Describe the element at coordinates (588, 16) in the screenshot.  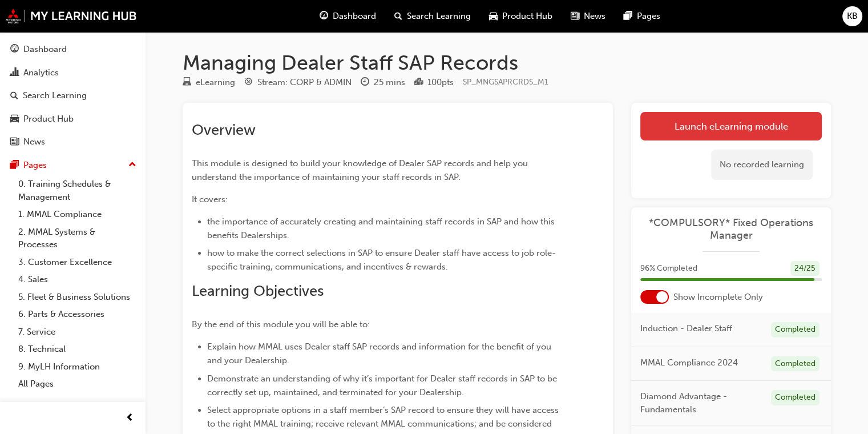
I see `a: news-iconNews` at that location.